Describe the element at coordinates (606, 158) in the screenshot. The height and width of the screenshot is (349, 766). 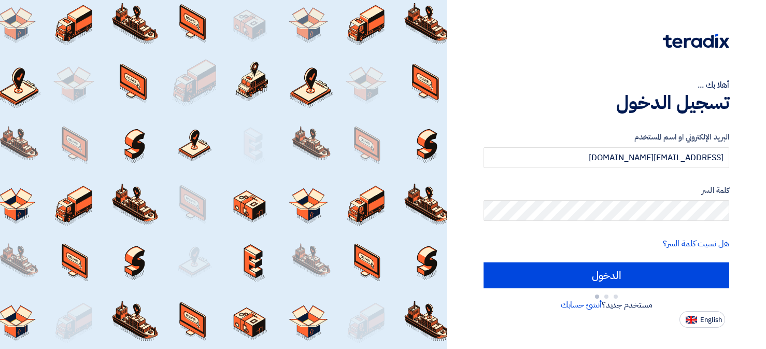
I see `input: أدخل بريد العمل الإلكتروني او اسم المستخدم الخاص بك ...` at that location.